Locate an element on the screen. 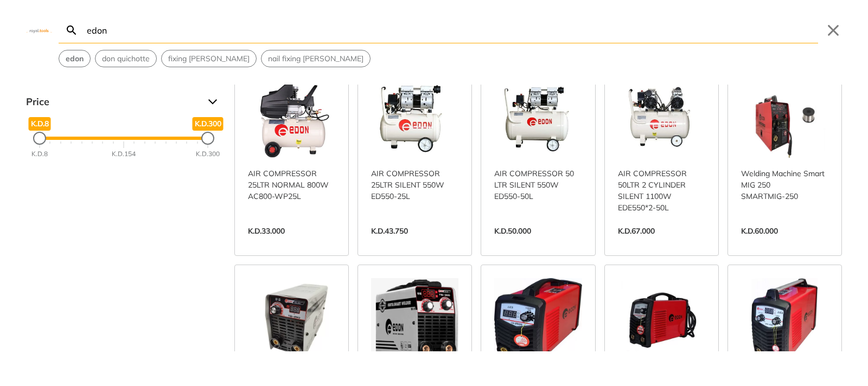  svg: Search is located at coordinates (72, 30).